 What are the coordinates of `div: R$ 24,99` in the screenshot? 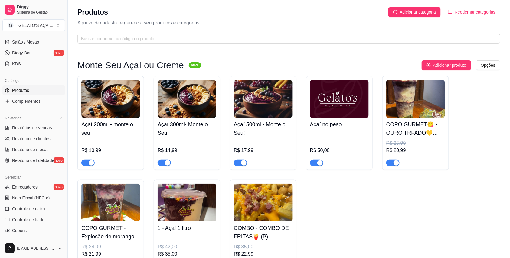 It's located at (111, 247).